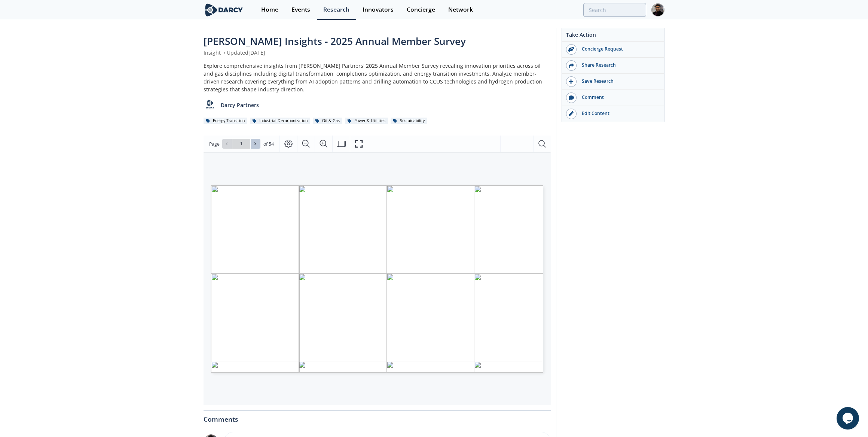 The image size is (868, 437). What do you see at coordinates (224, 10) in the screenshot?
I see `img: logo-wide.svg` at bounding box center [224, 10].